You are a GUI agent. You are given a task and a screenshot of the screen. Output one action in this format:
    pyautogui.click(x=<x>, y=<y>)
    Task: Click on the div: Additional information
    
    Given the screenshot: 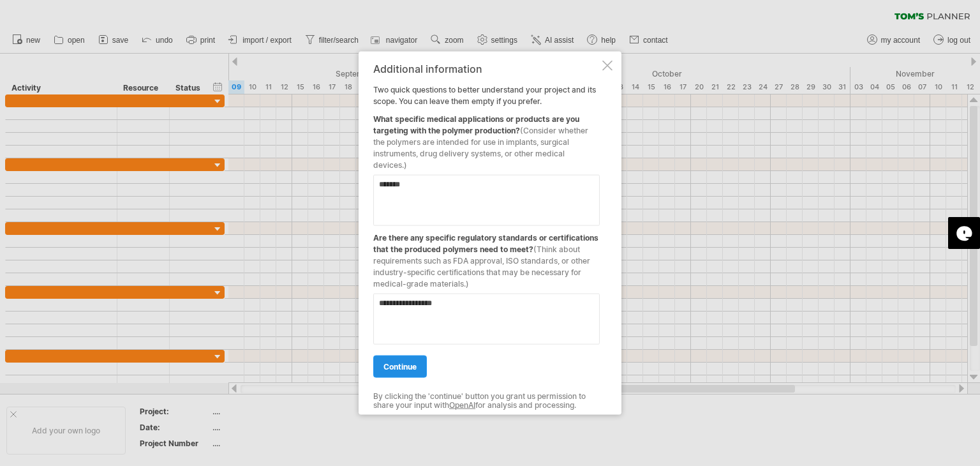 What is the action you would take?
    pyautogui.click(x=486, y=69)
    